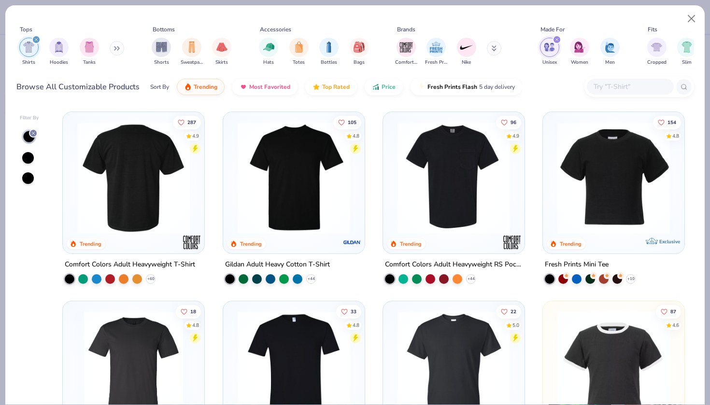 This screenshot has width=710, height=405. I want to click on img: Slim Image, so click(687, 47).